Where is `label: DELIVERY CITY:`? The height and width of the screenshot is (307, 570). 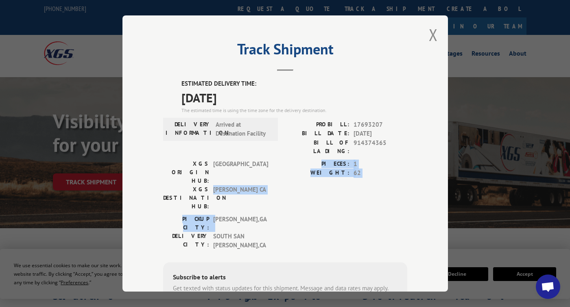
label: DELIVERY CITY: is located at coordinates (186, 241).